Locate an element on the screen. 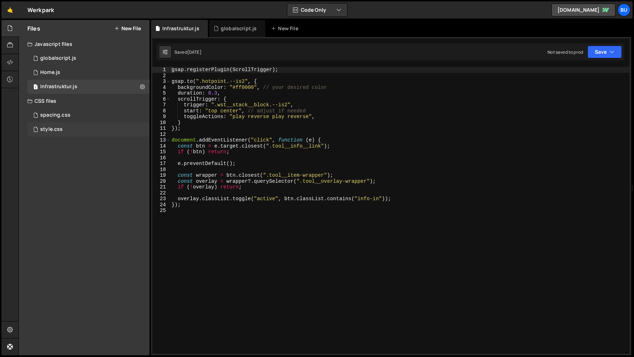 Image resolution: width=634 pixels, height=357 pixels. div: 17 is located at coordinates (161, 164).